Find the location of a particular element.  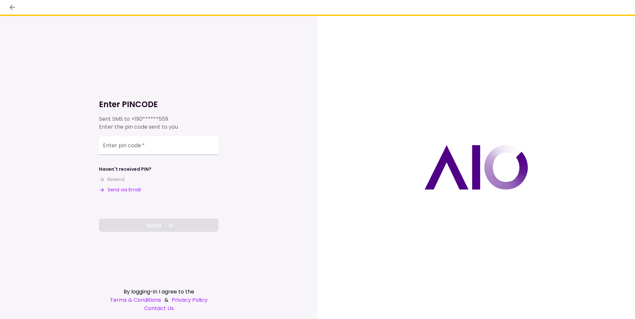

button: Send is located at coordinates (159, 225).